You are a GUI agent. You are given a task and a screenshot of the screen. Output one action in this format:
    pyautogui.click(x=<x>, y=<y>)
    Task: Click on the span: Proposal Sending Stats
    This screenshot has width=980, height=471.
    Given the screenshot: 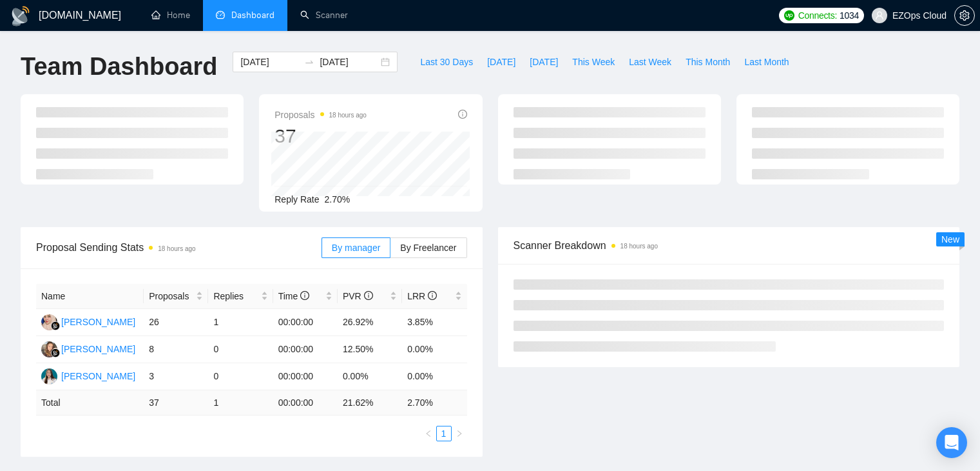 What is the action you would take?
    pyautogui.click(x=179, y=247)
    